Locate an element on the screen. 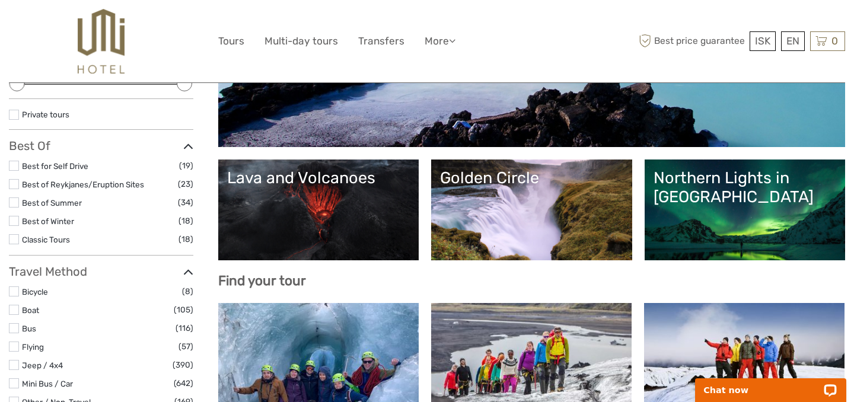 This screenshot has width=854, height=402. span: Best price guarantee is located at coordinates (692, 41).